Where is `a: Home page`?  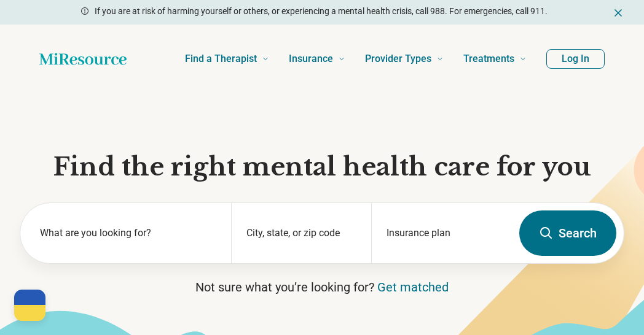 a: Home page is located at coordinates (83, 59).